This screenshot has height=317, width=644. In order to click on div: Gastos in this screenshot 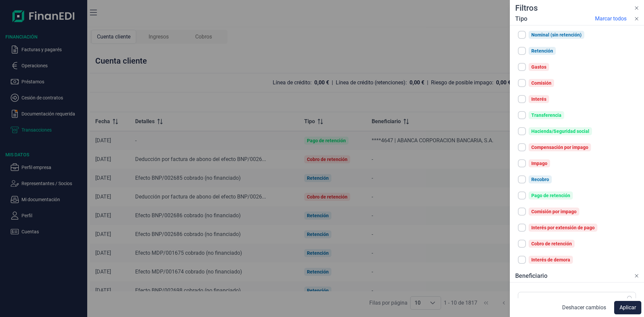, I will do `click(539, 67)`.